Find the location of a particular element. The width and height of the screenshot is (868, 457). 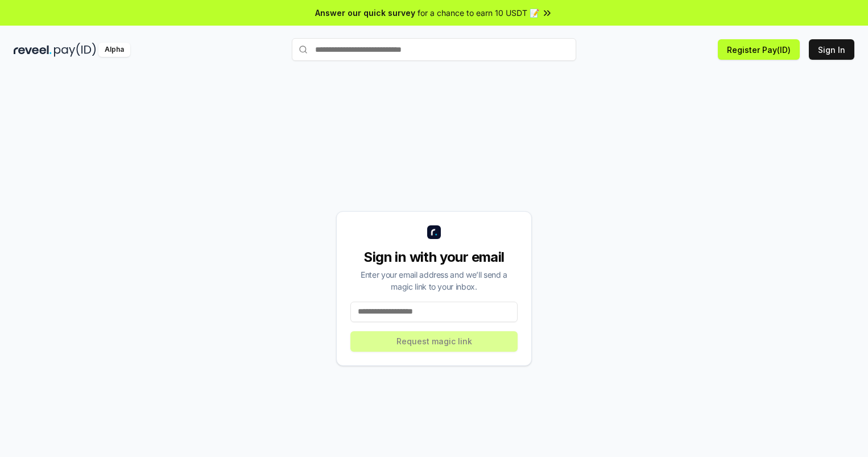

div: Alpha is located at coordinates (115, 49).